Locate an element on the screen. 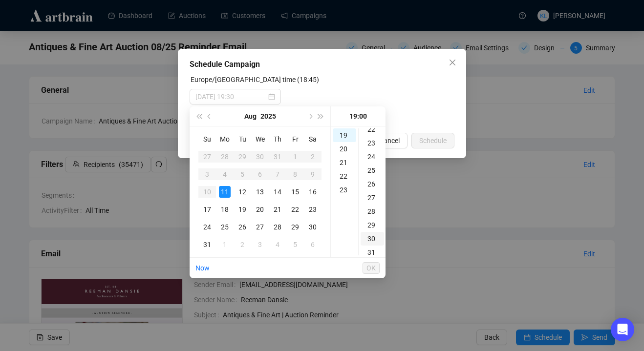  td: 2025-08-19 is located at coordinates (243, 210).